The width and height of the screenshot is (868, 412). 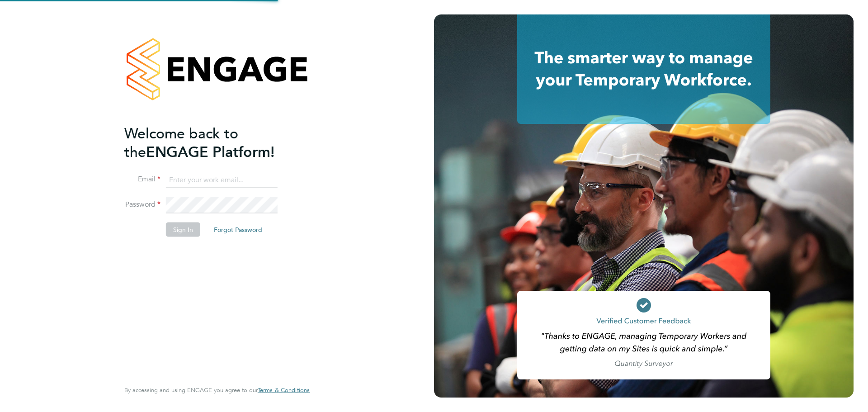 I want to click on label: Email, so click(x=142, y=179).